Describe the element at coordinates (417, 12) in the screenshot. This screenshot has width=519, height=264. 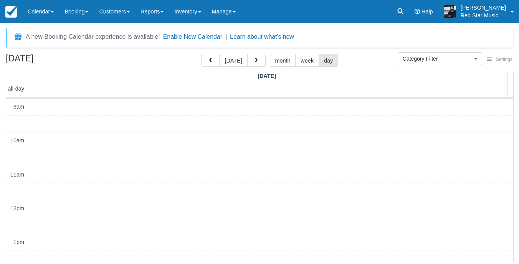
I see `i: Help` at that location.